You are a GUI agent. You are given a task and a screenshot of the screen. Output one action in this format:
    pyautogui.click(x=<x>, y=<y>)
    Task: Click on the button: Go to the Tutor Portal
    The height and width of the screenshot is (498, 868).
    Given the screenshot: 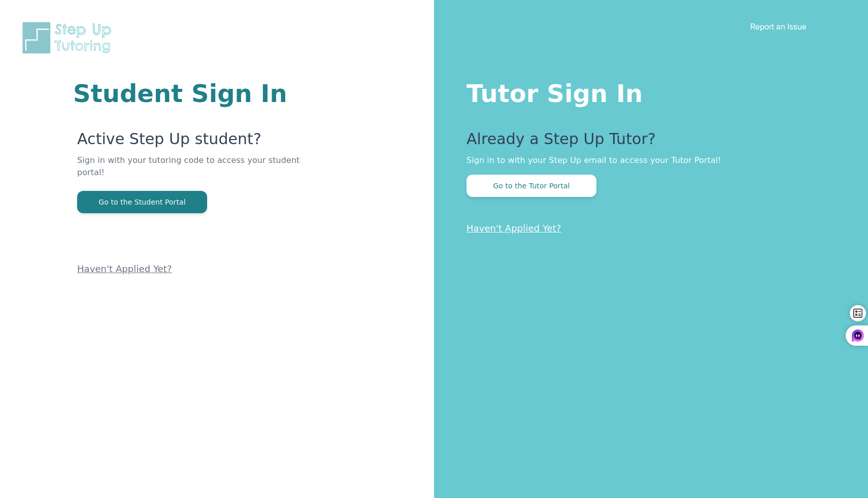 What is the action you would take?
    pyautogui.click(x=531, y=186)
    